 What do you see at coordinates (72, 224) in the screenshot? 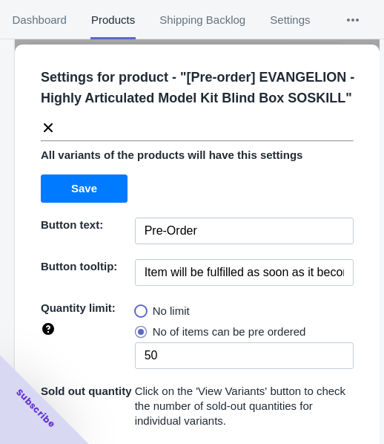
I see `span: Button text:` at bounding box center [72, 224].